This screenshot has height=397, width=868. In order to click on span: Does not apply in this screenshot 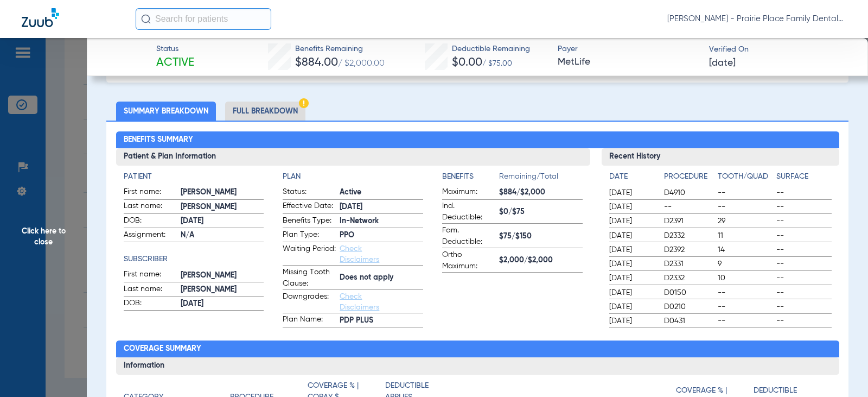, I will do `click(382, 278)`.